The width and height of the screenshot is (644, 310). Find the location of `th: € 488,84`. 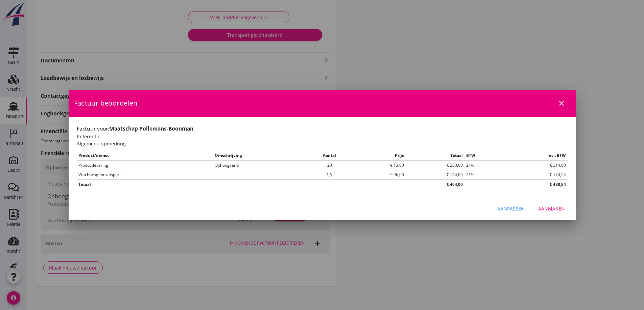

th: € 488,84 is located at coordinates (515, 185).